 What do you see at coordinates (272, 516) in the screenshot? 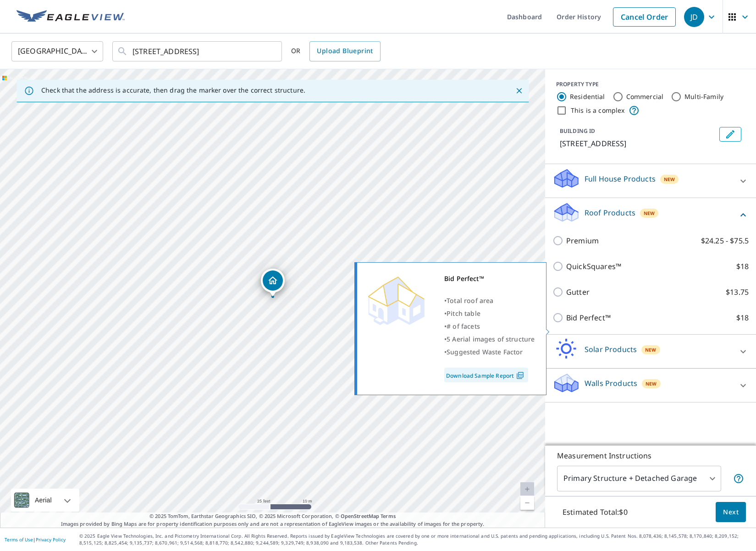
I see `span: © 2025 TomTom, Earthstar Geographics SIO, © 2025 Microsoft Corporation, ©` at bounding box center [272, 516].